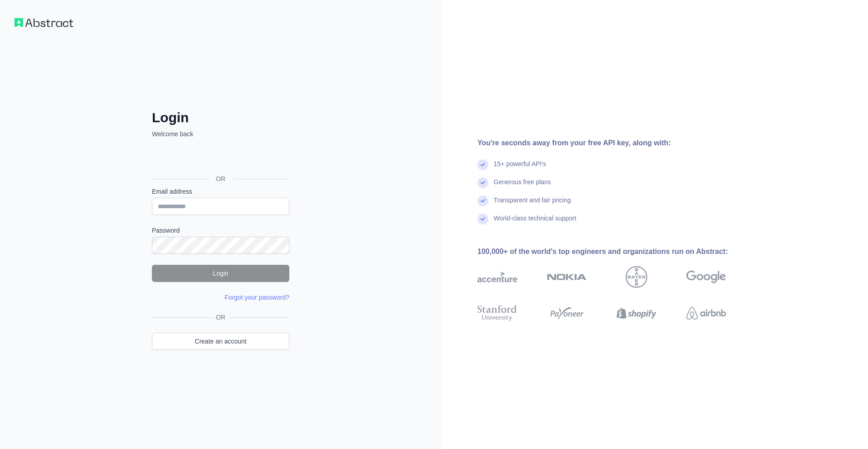  Describe the element at coordinates (532, 204) in the screenshot. I see `div: Transparent and fair pricing` at that location.